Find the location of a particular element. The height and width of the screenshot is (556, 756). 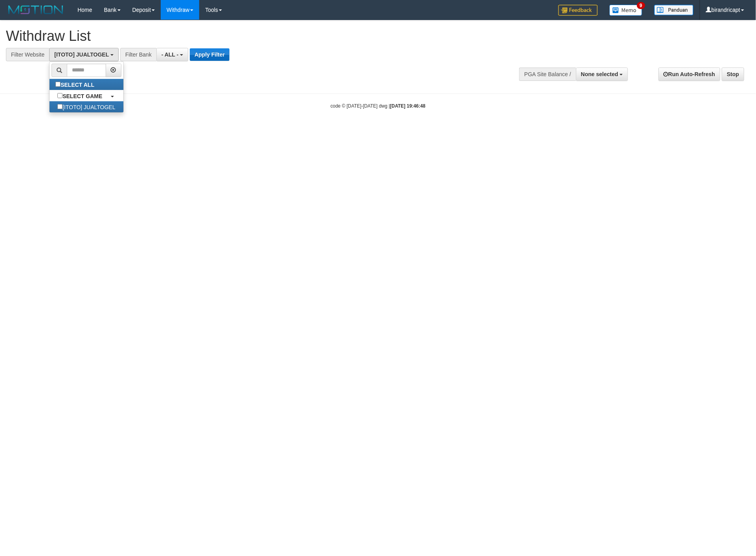

h1: Withdraw List is located at coordinates (251, 36).